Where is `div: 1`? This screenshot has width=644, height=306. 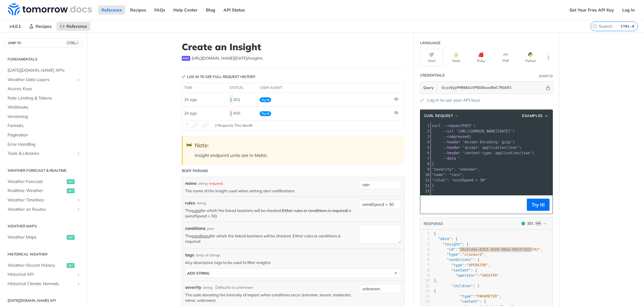
div: 1 is located at coordinates (425, 126).